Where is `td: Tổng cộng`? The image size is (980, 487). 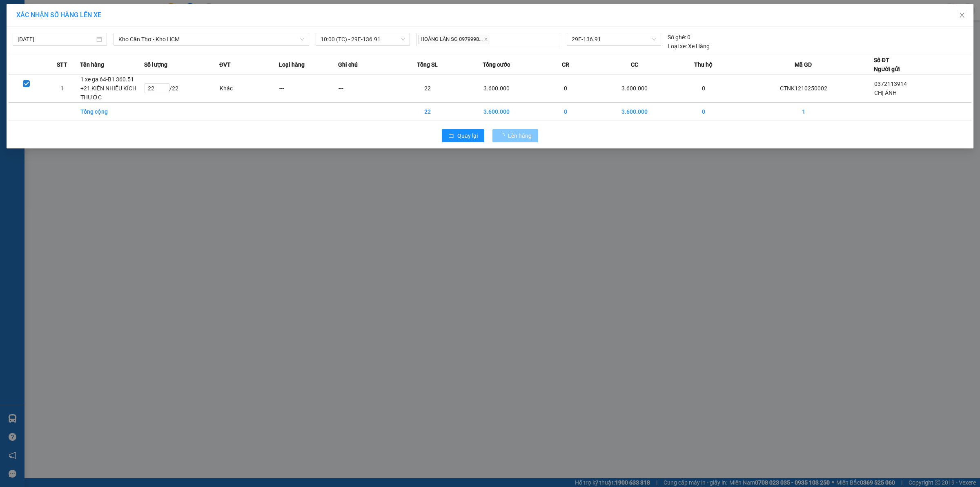
td: Tổng cộng is located at coordinates (112, 111).